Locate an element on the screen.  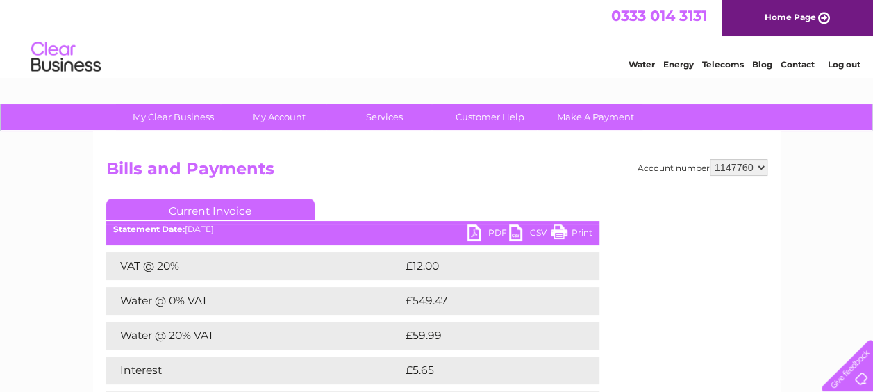
td: Water @ 0% VAT is located at coordinates (254, 301).